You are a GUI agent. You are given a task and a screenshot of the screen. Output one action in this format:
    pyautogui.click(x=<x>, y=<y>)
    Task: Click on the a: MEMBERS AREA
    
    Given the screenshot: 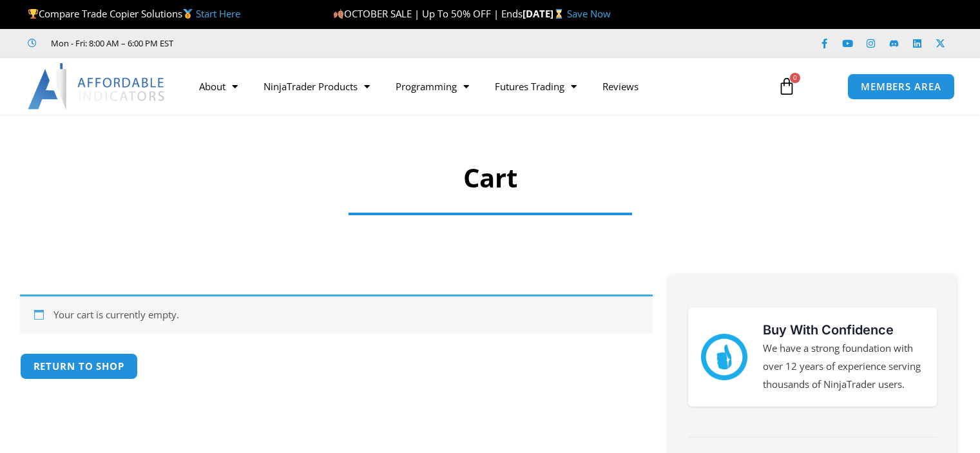 What is the action you would take?
    pyautogui.click(x=900, y=87)
    